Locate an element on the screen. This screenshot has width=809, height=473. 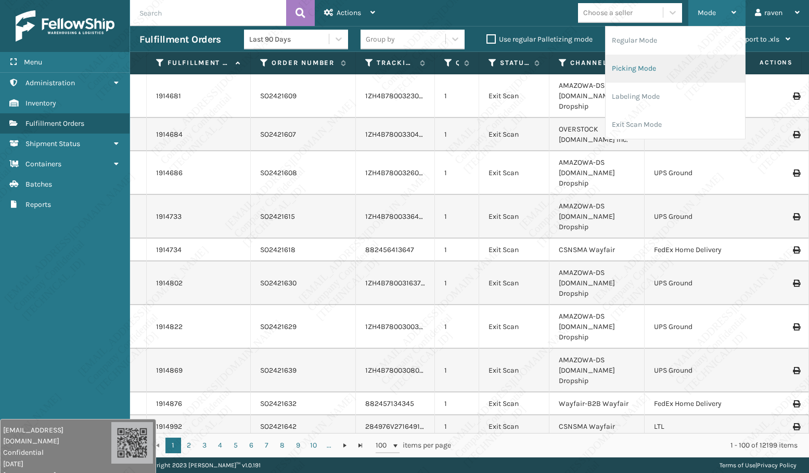
span: Batches is located at coordinates (38, 184).